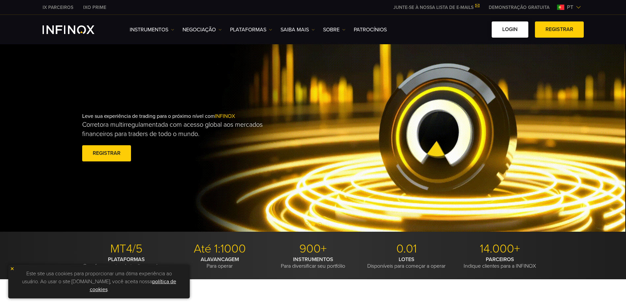 The width and height of the screenshot is (626, 305). What do you see at coordinates (313, 224) in the screenshot?
I see `span: Go to slide 2` at bounding box center [313, 224].